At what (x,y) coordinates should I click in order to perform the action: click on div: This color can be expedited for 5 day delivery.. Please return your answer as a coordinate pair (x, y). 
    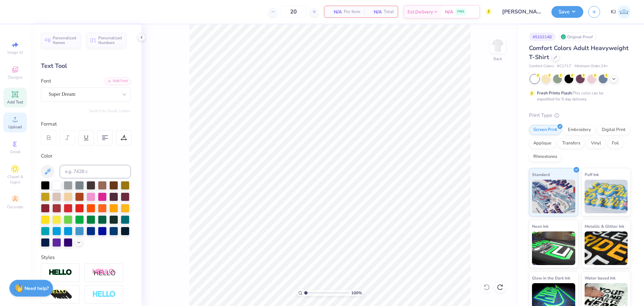
    Looking at the image, I should click on (578, 96).